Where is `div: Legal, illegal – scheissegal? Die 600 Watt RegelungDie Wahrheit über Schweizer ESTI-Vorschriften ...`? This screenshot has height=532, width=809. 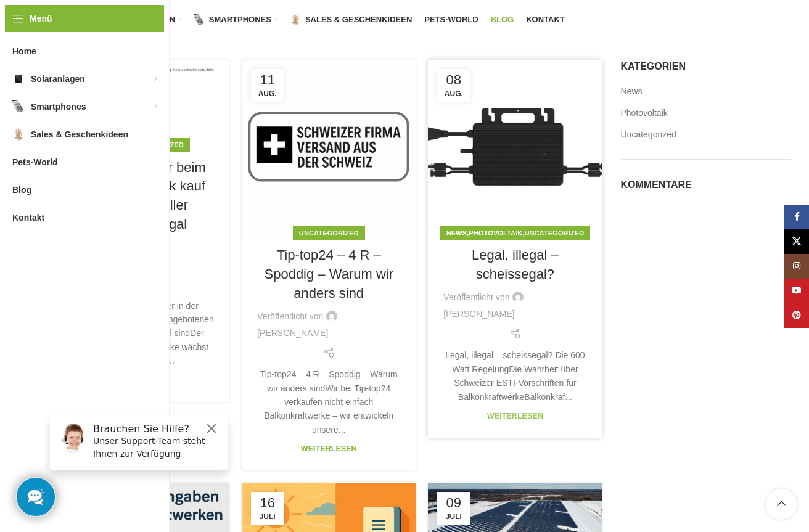
div: Legal, illegal – scheissegal? Die 600 Watt RegelungDie Wahrheit über Schweizer ESTI-Vorschriften ... is located at coordinates (515, 376).